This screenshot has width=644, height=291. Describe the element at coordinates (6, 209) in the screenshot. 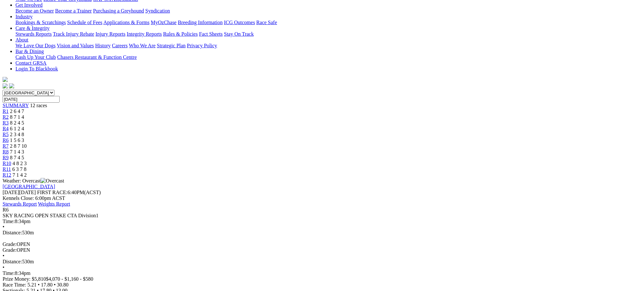

I see `span: R6` at that location.